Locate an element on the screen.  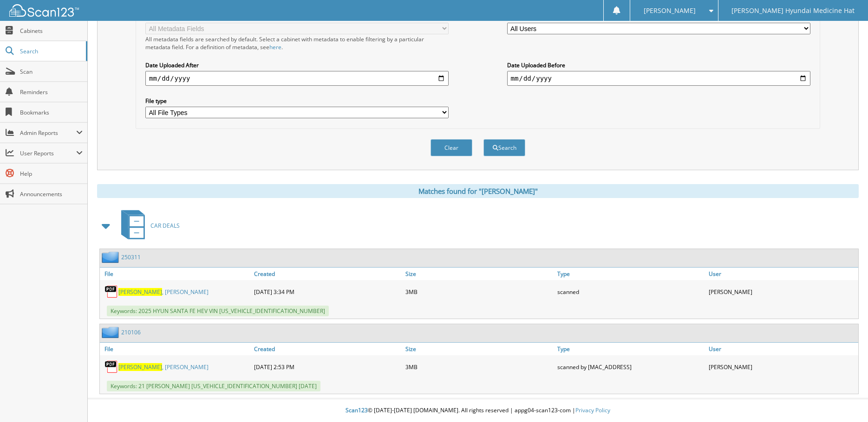
input: start is located at coordinates (297, 78).